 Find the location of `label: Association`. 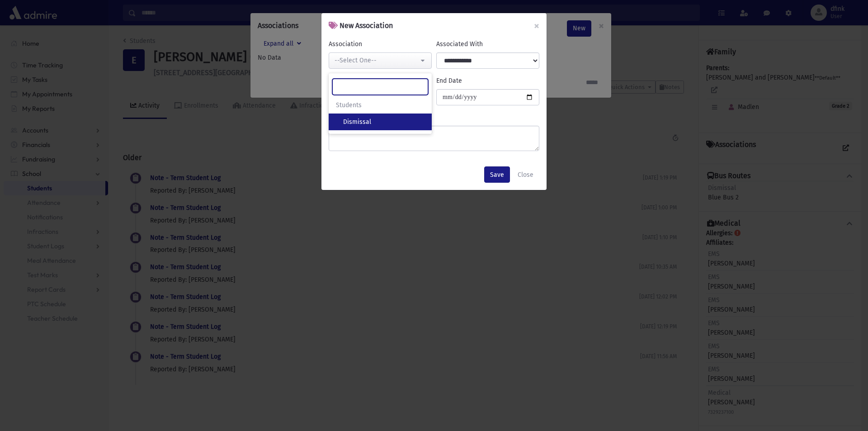

label: Association is located at coordinates (346, 44).